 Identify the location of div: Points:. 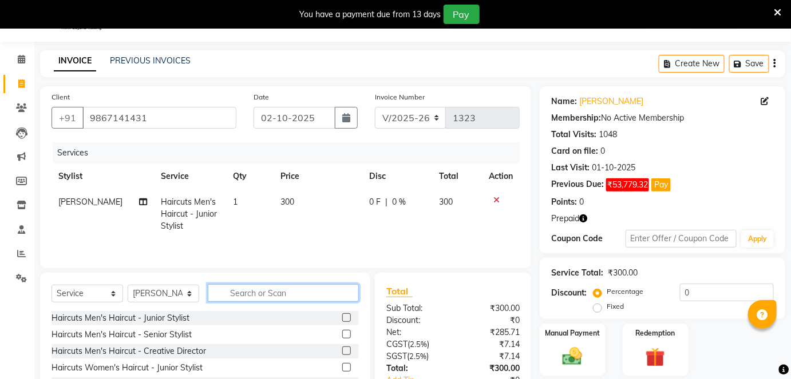
(564, 202).